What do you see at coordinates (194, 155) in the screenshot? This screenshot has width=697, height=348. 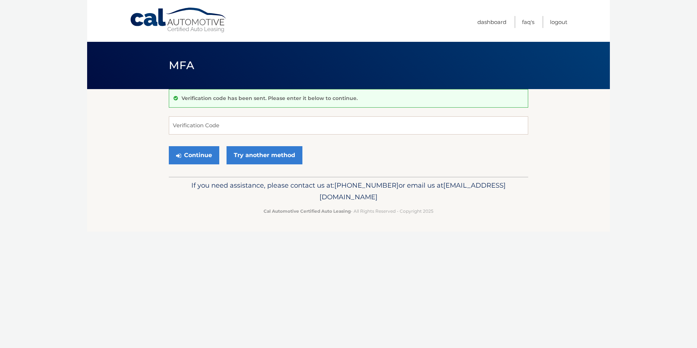 I see `button: Continue` at bounding box center [194, 155].